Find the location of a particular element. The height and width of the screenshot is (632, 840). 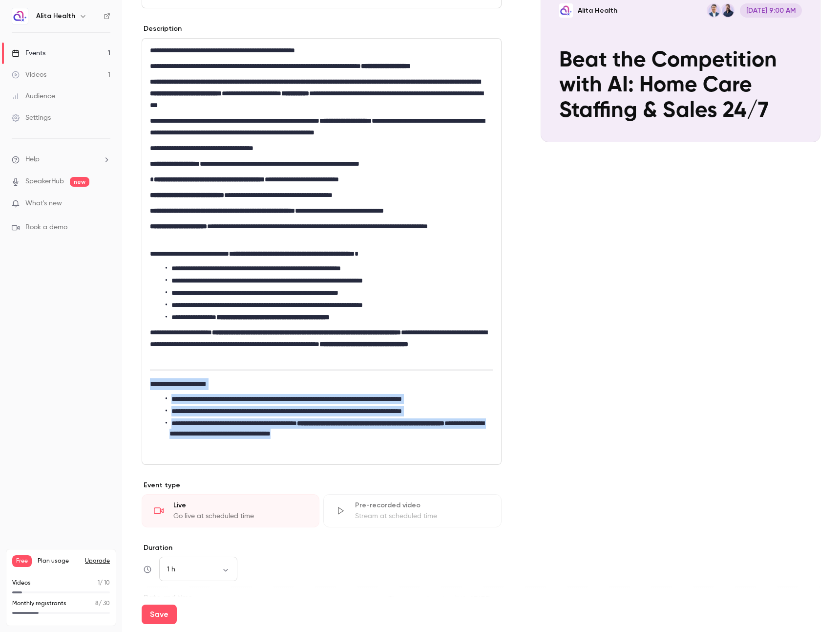

div: Pre-recorded video is located at coordinates (422, 505).